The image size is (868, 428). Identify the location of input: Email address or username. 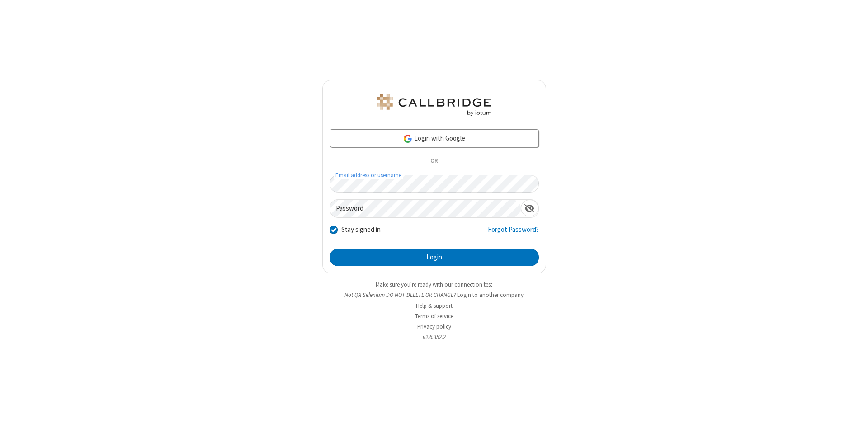
(434, 183).